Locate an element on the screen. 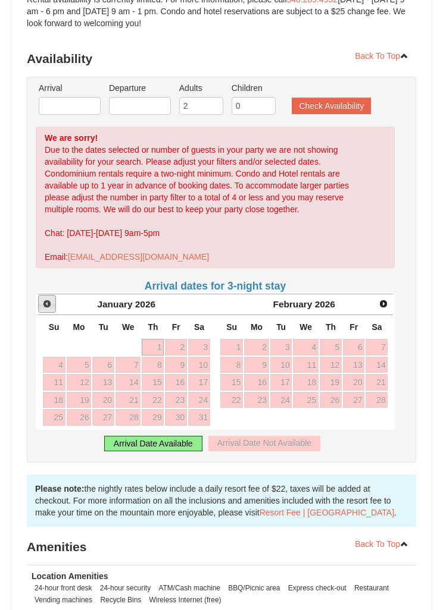  a: 31 is located at coordinates (199, 418).